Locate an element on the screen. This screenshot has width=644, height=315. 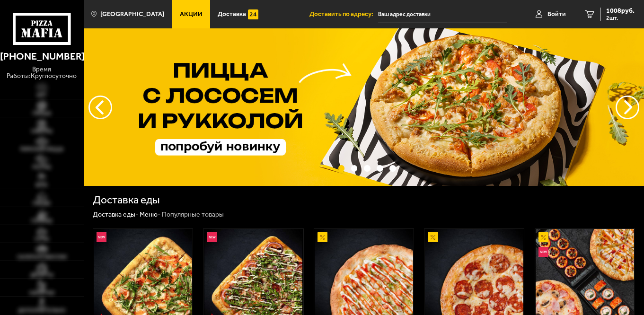
span: Доставить по адресу: is located at coordinates (344, 14).